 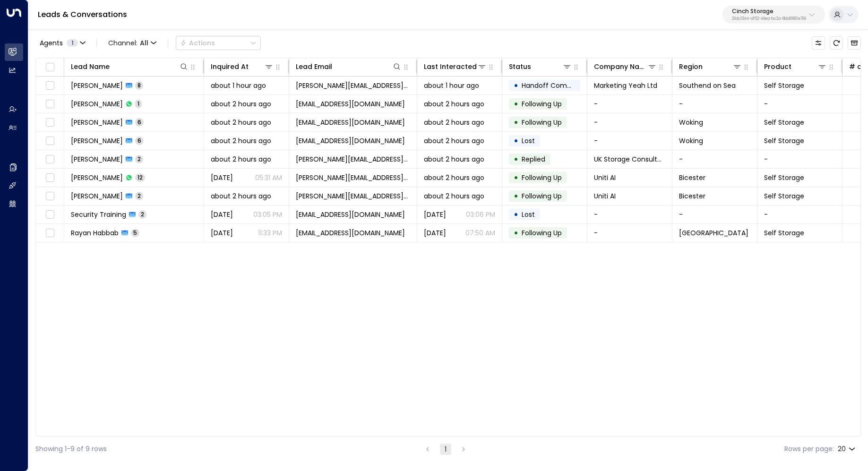 I want to click on span: charles.wyn-davies@cinchstorage.co.uk, so click(x=353, y=85).